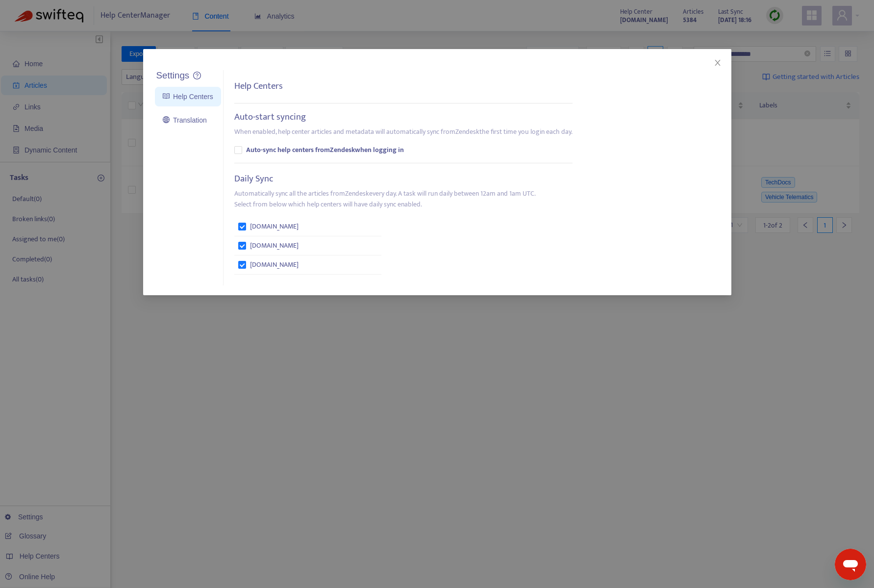 This screenshot has width=874, height=588. I want to click on h5: Auto-start syncing, so click(270, 118).